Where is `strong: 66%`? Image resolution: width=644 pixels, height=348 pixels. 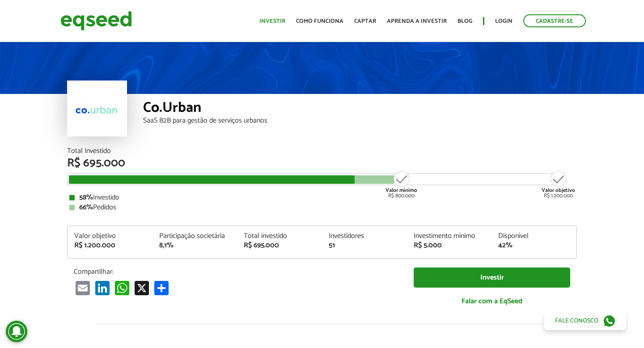
strong: 66% is located at coordinates (86, 207).